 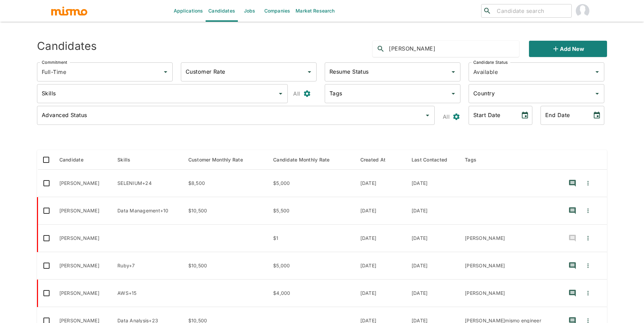 What do you see at coordinates (147, 183) in the screenshot?
I see `p: SELENIUM, HTML, CSS, Ruby on Rails, Ruby, HTML5, PHP, MySQL, jQuery, Cucumber, Cypress, Appium, A...` at bounding box center [147, 183].